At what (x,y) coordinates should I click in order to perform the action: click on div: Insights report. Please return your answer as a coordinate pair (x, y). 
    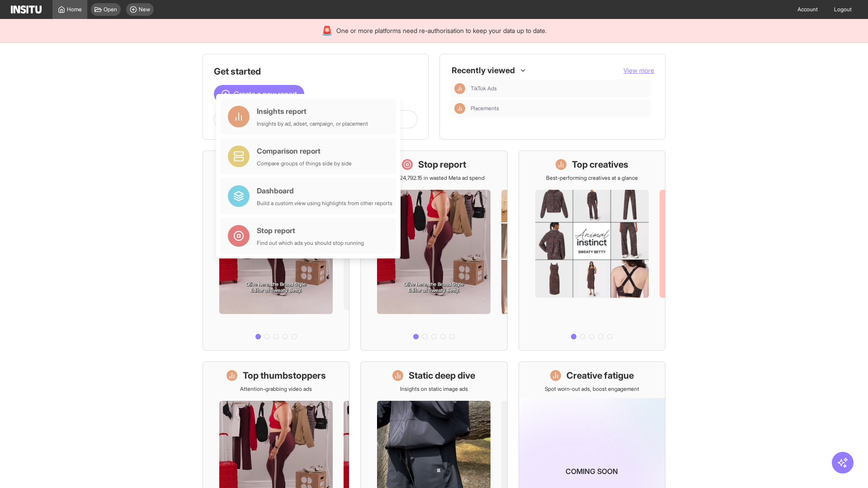
    Looking at the image, I should click on (312, 111).